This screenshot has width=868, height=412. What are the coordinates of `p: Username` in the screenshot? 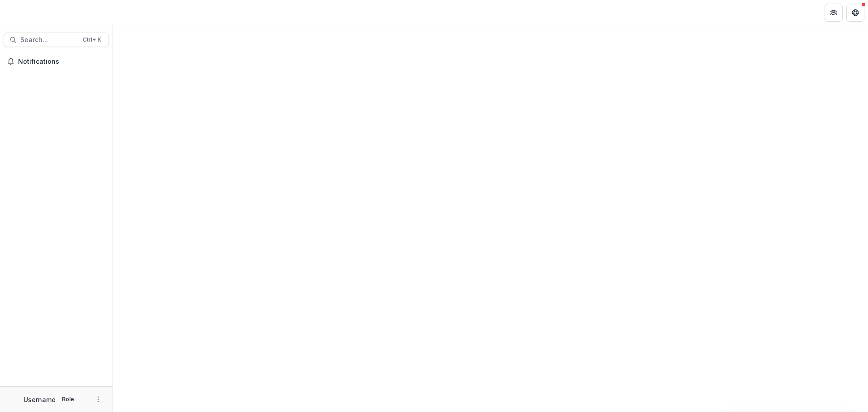 It's located at (39, 399).